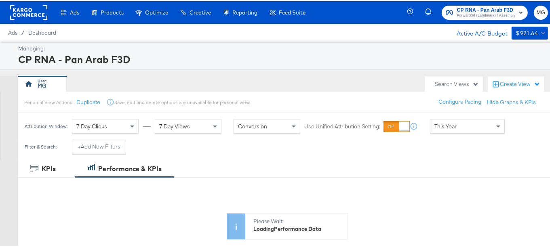 The height and width of the screenshot is (247, 550). Describe the element at coordinates (40, 146) in the screenshot. I see `div: Filter & Search:` at that location.